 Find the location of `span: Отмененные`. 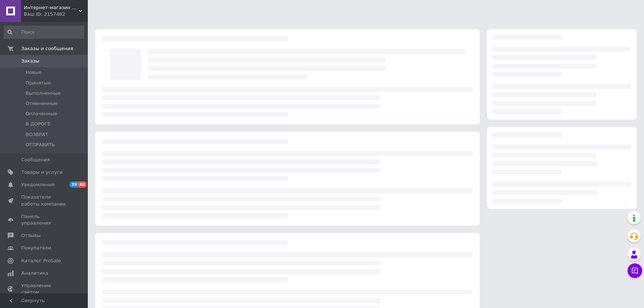

span: Отмененные is located at coordinates (42, 104).